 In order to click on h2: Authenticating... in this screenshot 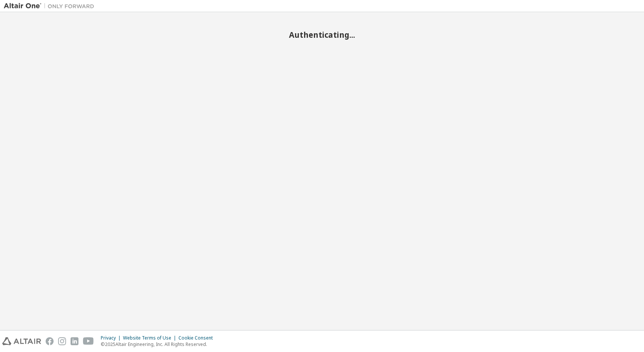, I will do `click(322, 35)`.